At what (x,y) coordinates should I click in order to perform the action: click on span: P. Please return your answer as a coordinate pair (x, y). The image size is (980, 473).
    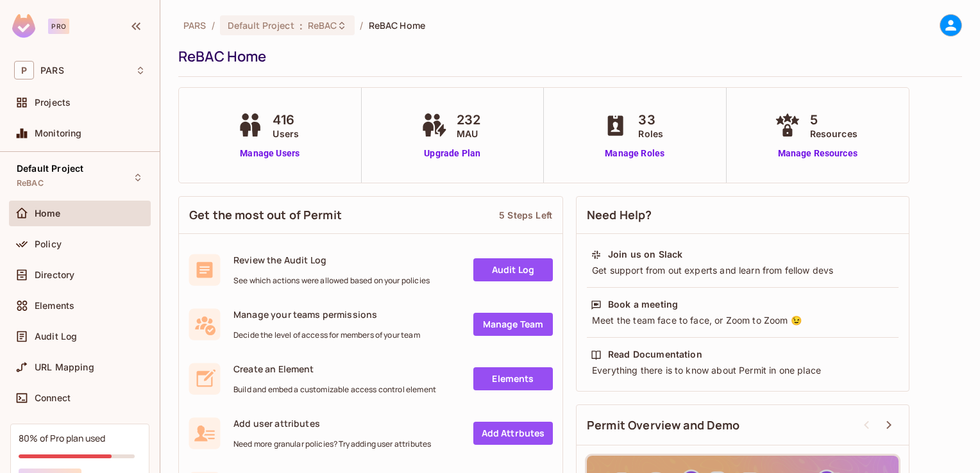
    Looking at the image, I should click on (24, 70).